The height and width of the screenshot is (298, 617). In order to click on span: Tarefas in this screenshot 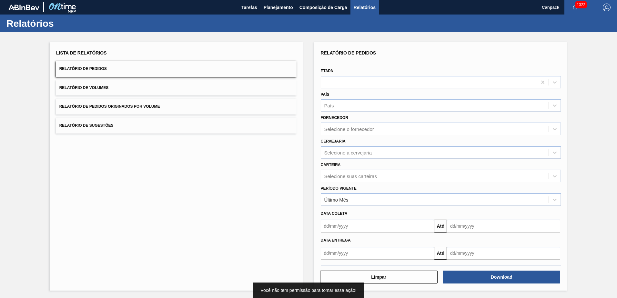, I will do `click(249, 7)`.